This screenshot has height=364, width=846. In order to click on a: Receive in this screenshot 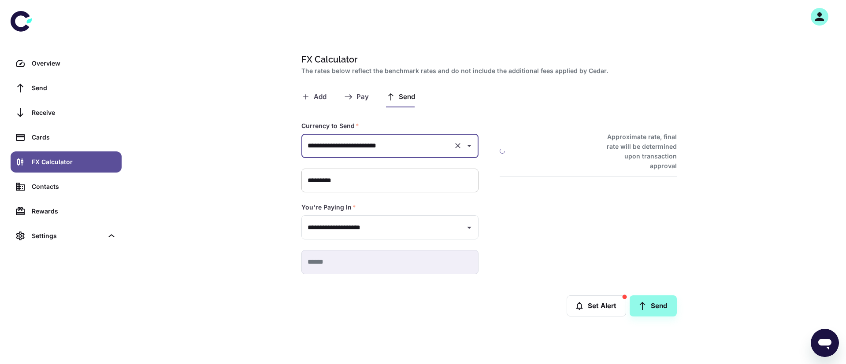, I will do `click(66, 113)`.